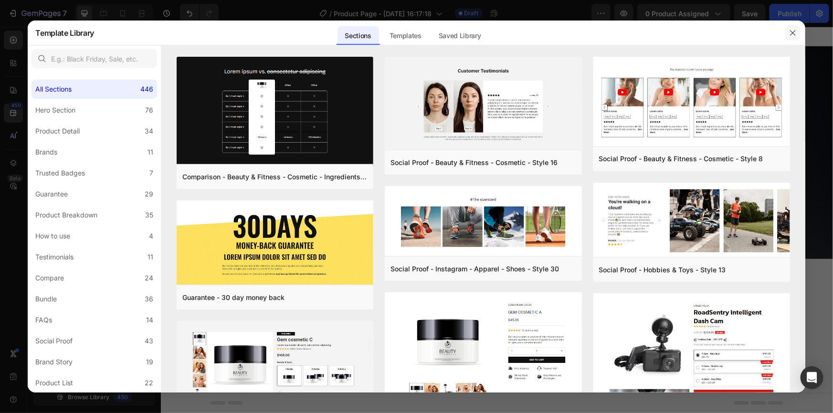  What do you see at coordinates (52, 236) in the screenshot?
I see `div: How to use` at bounding box center [52, 236].